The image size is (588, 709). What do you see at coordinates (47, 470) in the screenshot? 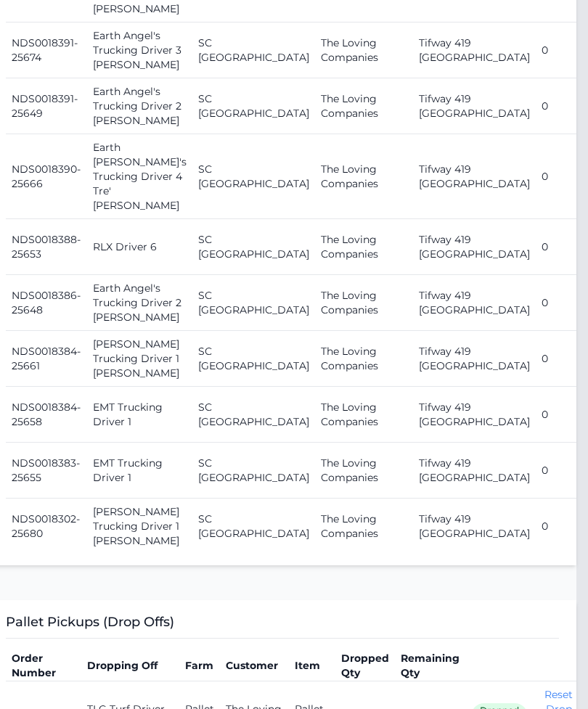
I see `td: NDS0018383-25655` at bounding box center [47, 470].